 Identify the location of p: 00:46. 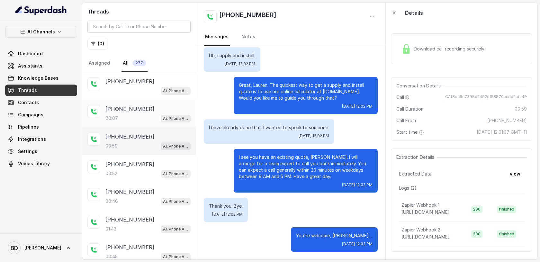
(112, 201).